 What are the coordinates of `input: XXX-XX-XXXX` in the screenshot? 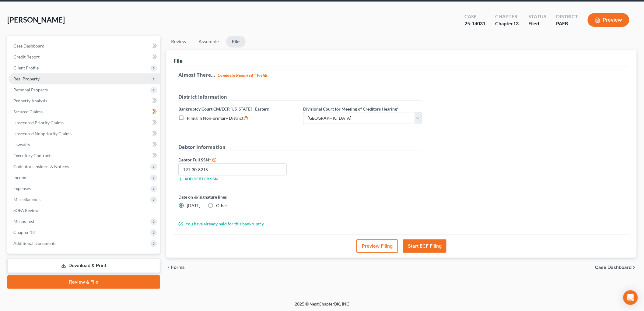 It's located at (232, 169).